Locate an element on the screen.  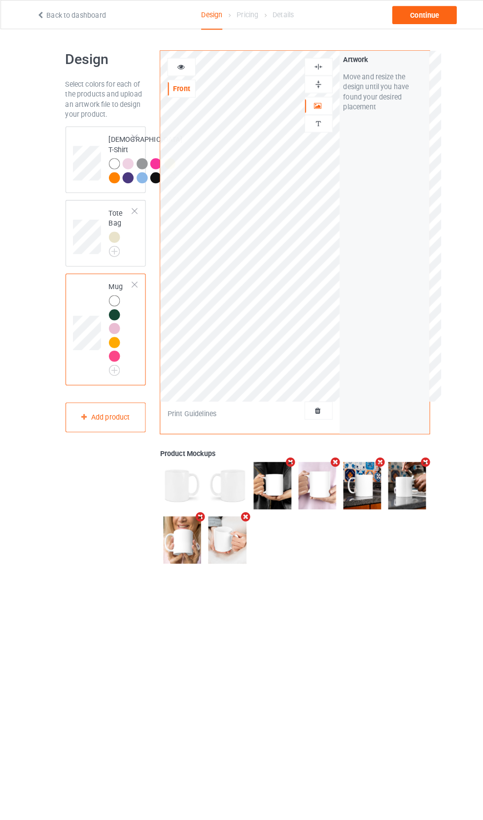
div: Artwork is located at coordinates (375, 58).